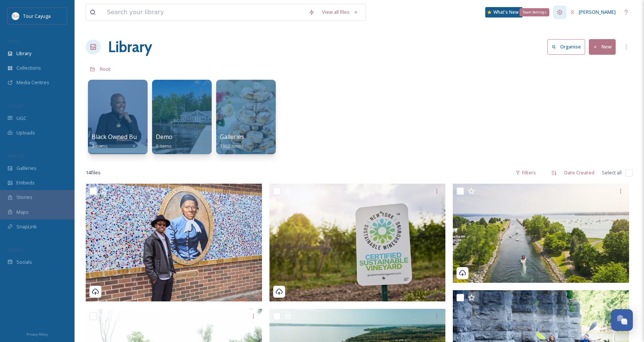 This screenshot has width=644, height=342. What do you see at coordinates (126, 137) in the screenshot?
I see `span: Black Owned Businesses` at bounding box center [126, 137].